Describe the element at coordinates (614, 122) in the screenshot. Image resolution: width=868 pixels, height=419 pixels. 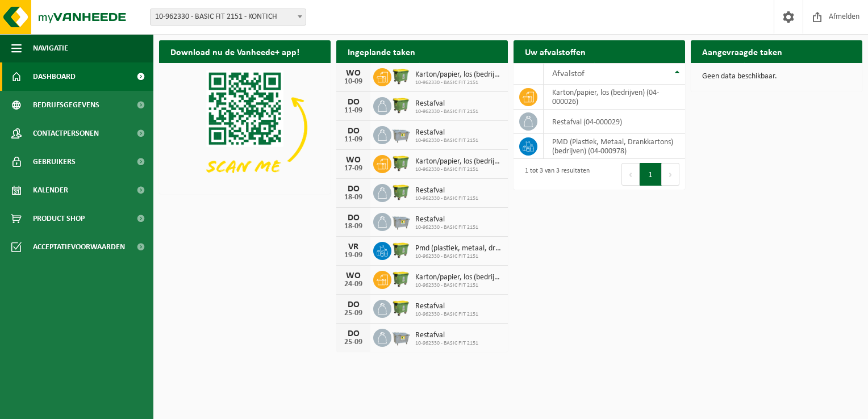
I see `td: restafval (04-000029)` at that location.